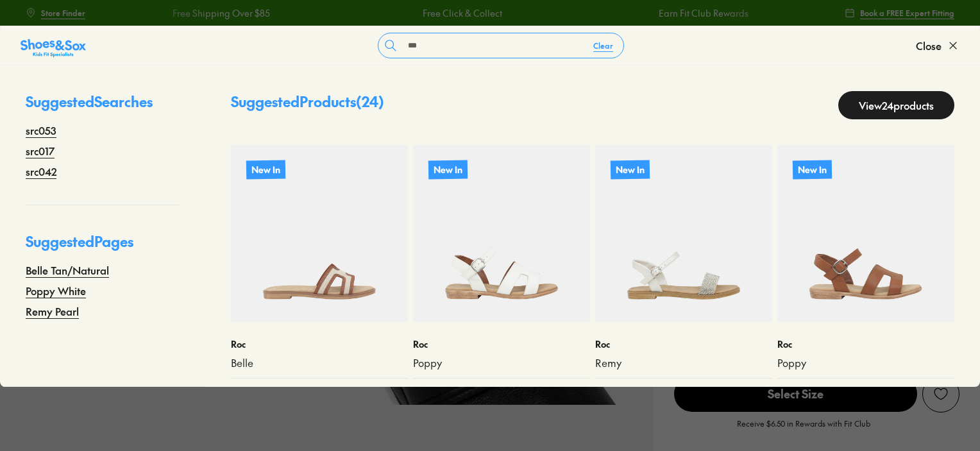 This screenshot has height=451, width=980. I want to click on a: Poppy White, so click(56, 291).